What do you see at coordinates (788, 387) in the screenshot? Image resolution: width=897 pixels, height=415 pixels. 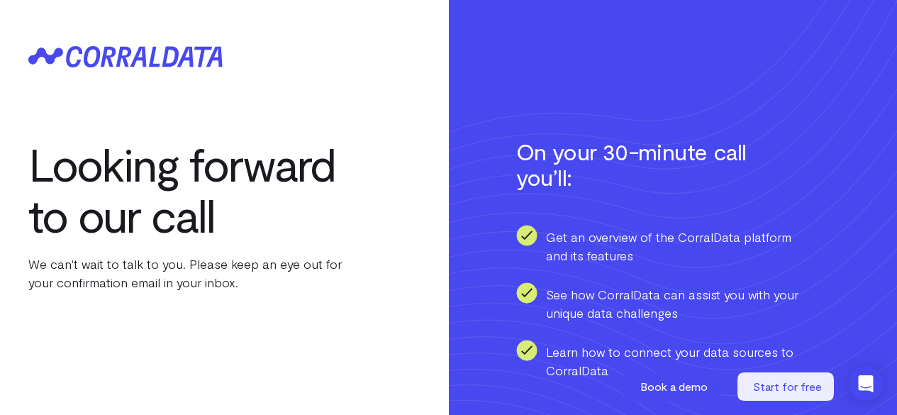 I see `a: Start for free` at bounding box center [788, 387].